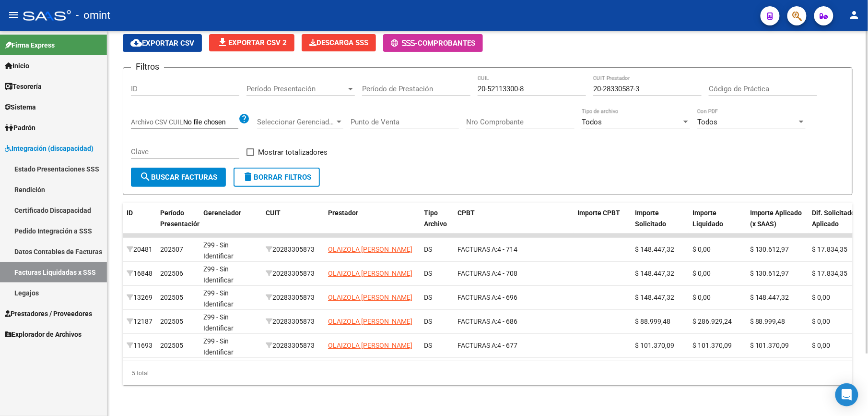 The height and width of the screenshot is (416, 868). What do you see at coordinates (157, 122) in the screenshot?
I see `span: Archivo CSV CUIL` at bounding box center [157, 122].